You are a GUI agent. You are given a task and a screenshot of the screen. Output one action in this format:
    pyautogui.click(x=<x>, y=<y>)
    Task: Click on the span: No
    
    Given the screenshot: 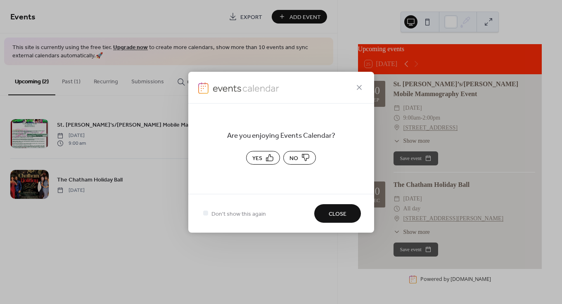 What is the action you would take?
    pyautogui.click(x=294, y=158)
    